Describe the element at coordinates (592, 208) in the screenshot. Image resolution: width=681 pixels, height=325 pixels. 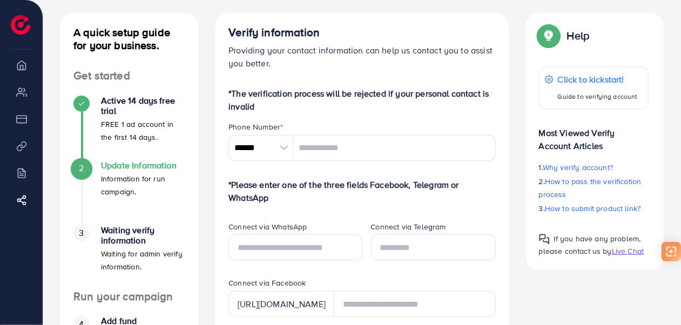
I see `span: How to submit product link?` at that location.